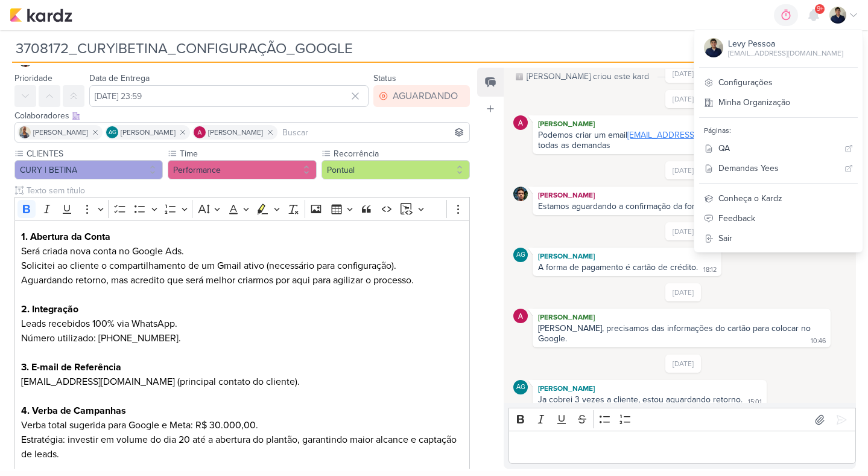 The image size is (868, 476). I want to click on div: Páginas:, so click(778, 131).